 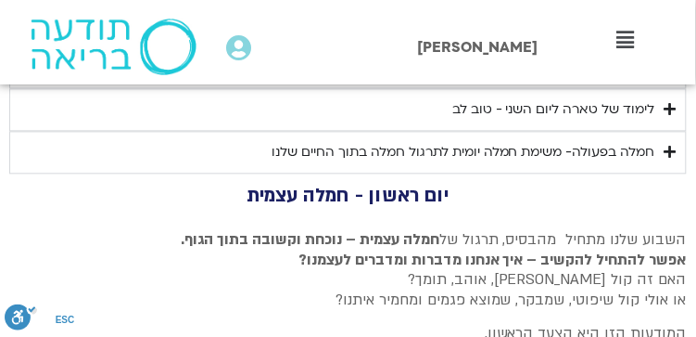 I want to click on h2: יום ראשון - חמלה עצמית, so click(x=348, y=197).